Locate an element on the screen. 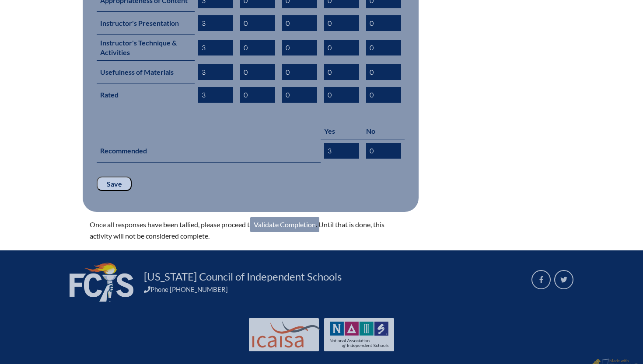 Image resolution: width=643 pixels, height=364 pixels. th: Yes is located at coordinates (342, 131).